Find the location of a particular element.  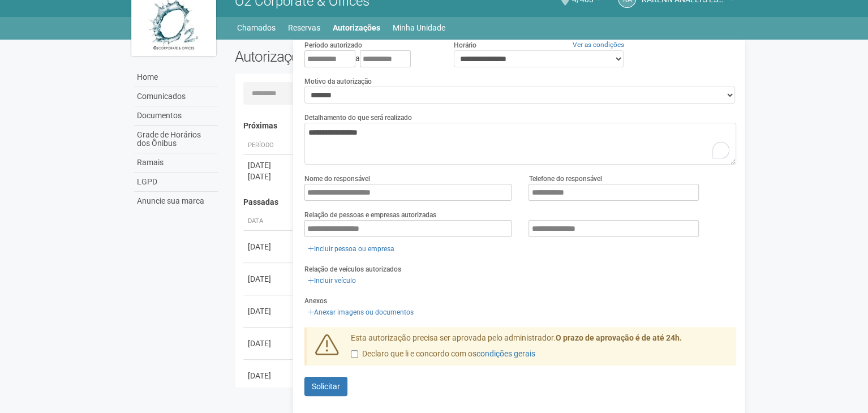

a: Ver as condições is located at coordinates (598, 45).